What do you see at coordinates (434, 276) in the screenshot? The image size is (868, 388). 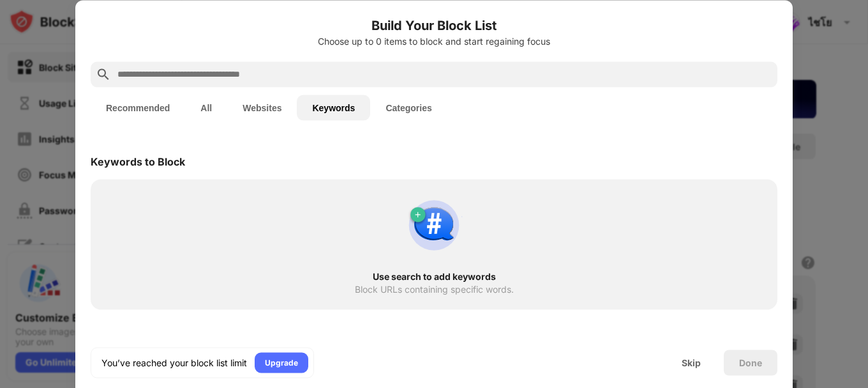 I see `div: Use search to add keywords` at bounding box center [434, 276].